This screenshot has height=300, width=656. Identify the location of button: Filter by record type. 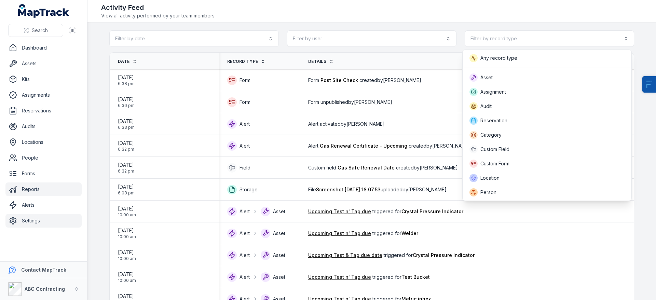
(549, 39).